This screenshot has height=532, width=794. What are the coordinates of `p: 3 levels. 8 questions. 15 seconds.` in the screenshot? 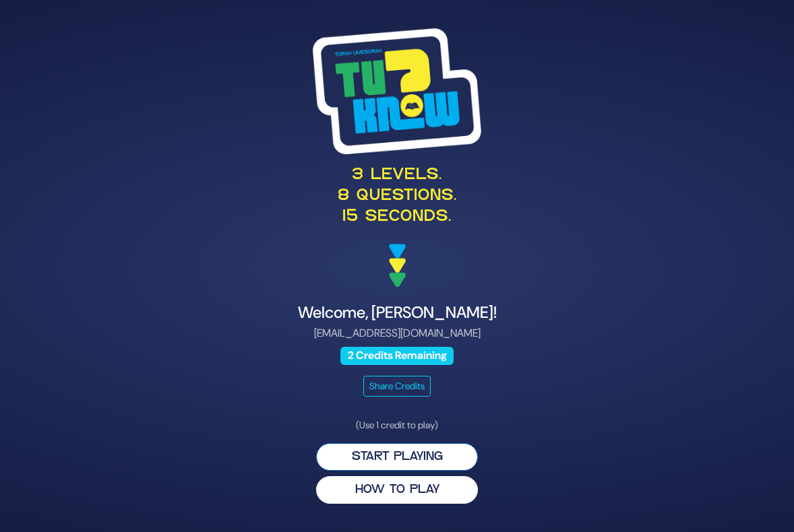 It's located at (397, 196).